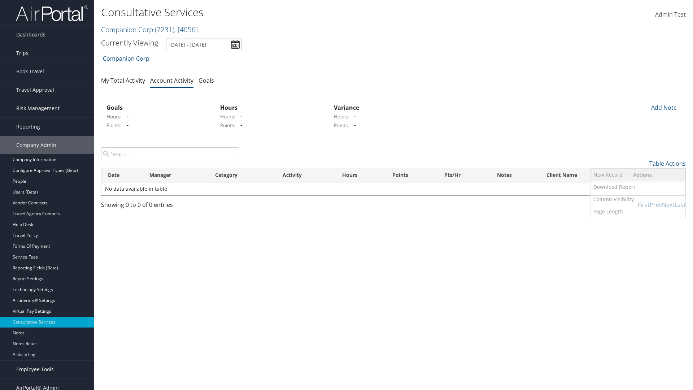  Describe the element at coordinates (638, 199) in the screenshot. I see `a: Column Visibility` at that location.